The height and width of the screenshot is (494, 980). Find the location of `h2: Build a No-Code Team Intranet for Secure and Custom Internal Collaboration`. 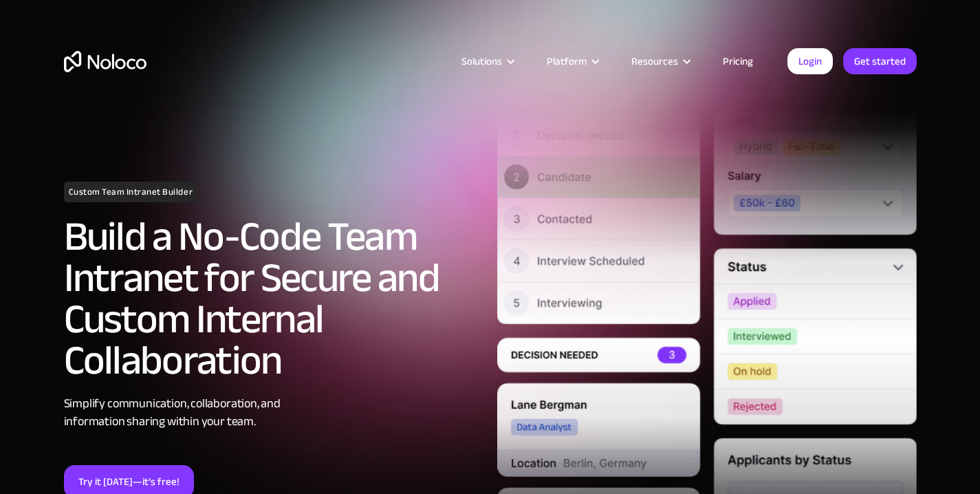

h2: Build a No-Code Team Intranet for Secure and Custom Internal Collaboration is located at coordinates (274, 299).